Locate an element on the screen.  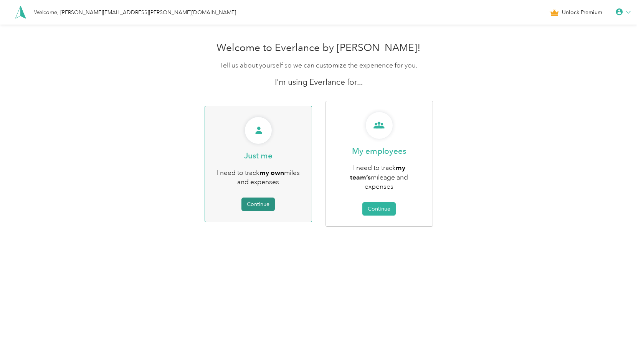
b: my own is located at coordinates (272, 172).